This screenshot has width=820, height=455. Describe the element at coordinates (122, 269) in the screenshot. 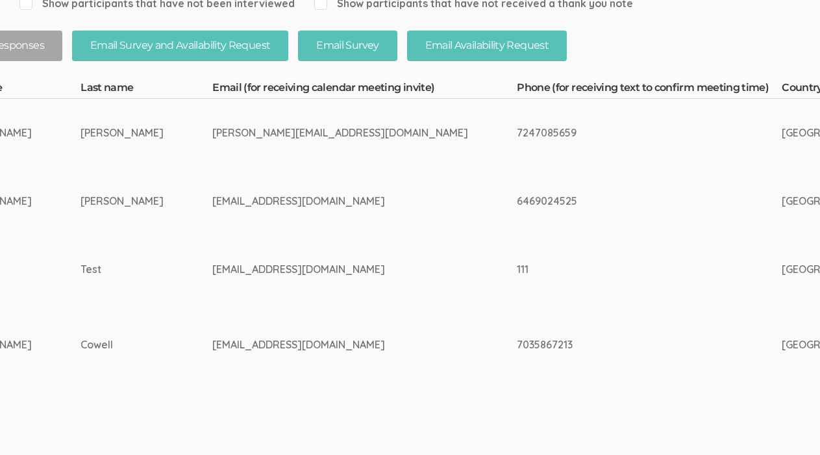

I see `div: Test` at that location.